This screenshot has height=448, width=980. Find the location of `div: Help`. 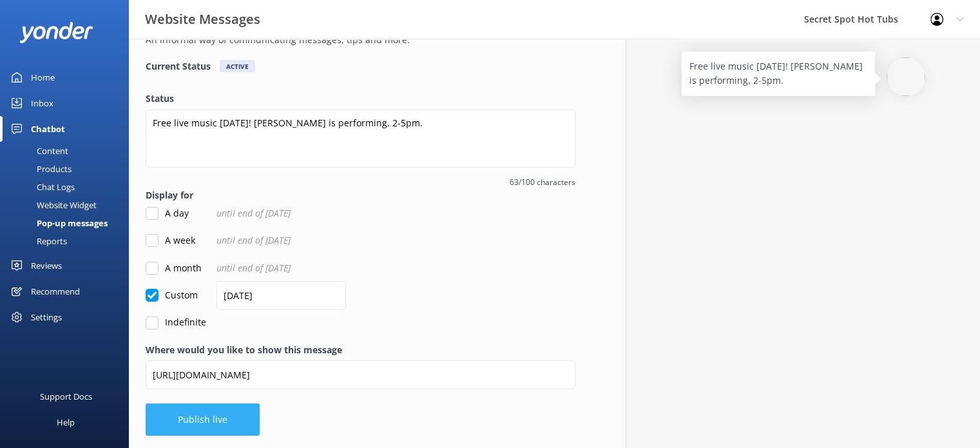

div: Help is located at coordinates (66, 422).